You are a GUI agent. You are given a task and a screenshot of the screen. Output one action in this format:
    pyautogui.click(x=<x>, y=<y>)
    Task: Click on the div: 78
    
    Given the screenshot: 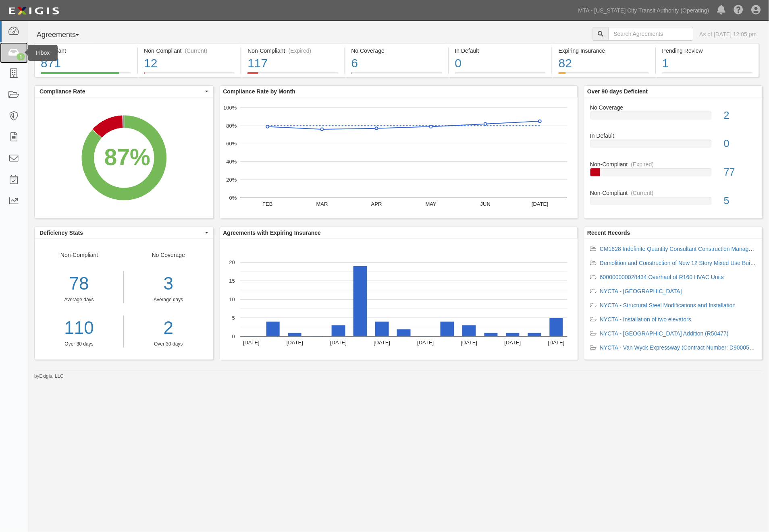 What is the action you would take?
    pyautogui.click(x=79, y=283)
    